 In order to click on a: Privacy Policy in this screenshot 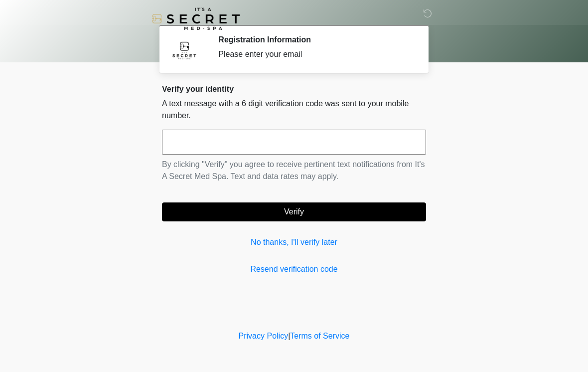, I will do `click(263, 335)`.